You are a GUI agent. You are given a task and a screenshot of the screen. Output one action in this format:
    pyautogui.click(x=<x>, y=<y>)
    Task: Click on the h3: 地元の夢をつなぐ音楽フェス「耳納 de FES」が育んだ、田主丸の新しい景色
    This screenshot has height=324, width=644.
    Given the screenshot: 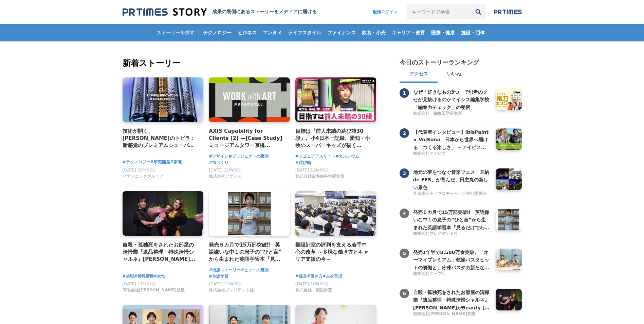 What is the action you would take?
    pyautogui.click(x=452, y=179)
    